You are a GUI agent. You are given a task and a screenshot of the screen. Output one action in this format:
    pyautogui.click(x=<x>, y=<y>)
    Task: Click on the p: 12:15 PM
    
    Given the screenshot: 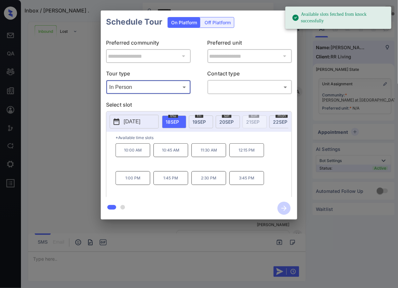 What is the action you would take?
    pyautogui.click(x=247, y=150)
    